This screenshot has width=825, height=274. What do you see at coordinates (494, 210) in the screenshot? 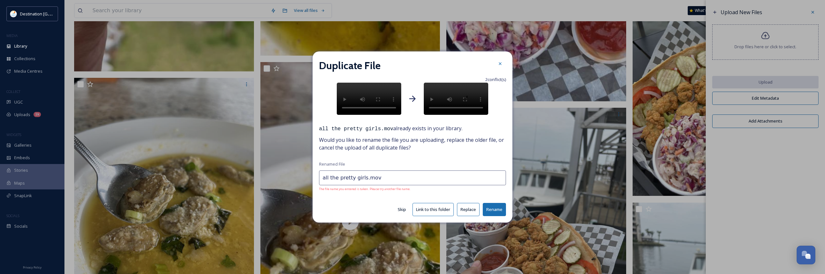
I see `button: Rename` at bounding box center [494, 210].